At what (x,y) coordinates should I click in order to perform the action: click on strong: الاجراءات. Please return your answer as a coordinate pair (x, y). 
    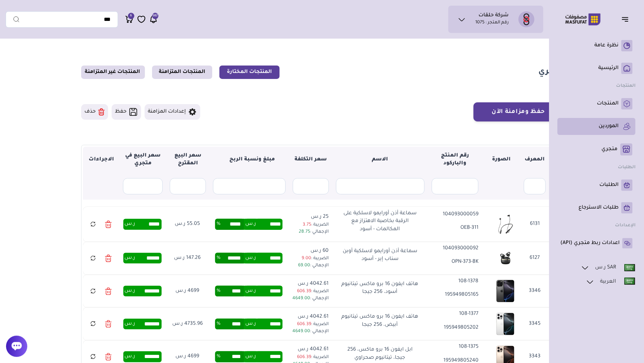
    Looking at the image, I should click on (101, 160).